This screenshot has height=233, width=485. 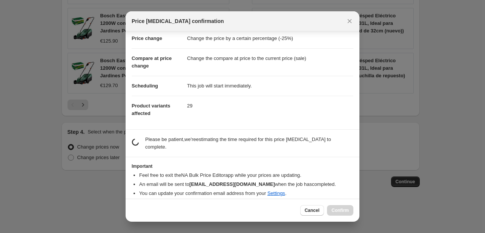 I want to click on button: Close, so click(x=350, y=21).